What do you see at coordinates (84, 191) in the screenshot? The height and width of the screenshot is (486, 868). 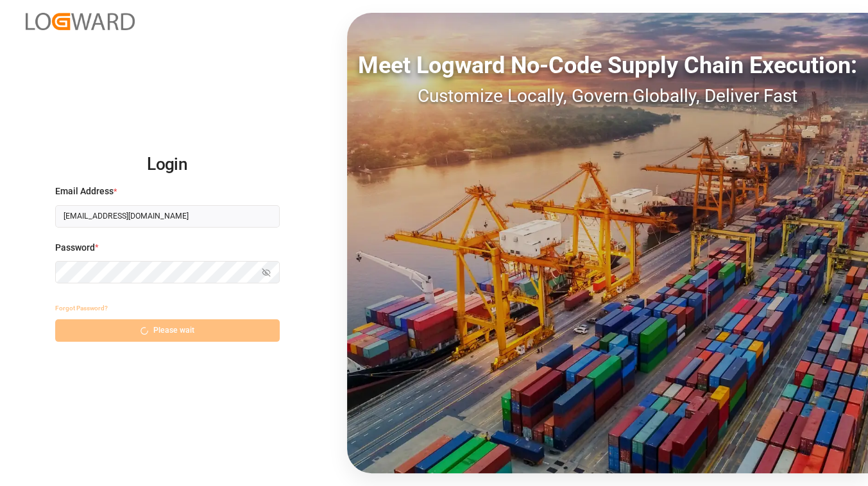 I see `span: Email Address` at bounding box center [84, 191].